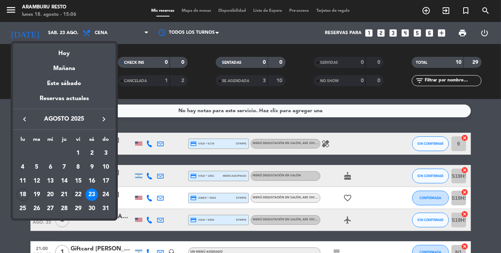 The image size is (501, 253). I want to click on th: miércoles, so click(50, 141).